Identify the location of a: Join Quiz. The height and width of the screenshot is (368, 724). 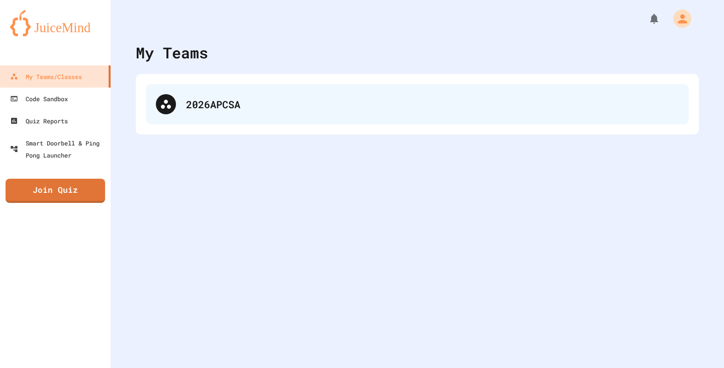
(55, 191).